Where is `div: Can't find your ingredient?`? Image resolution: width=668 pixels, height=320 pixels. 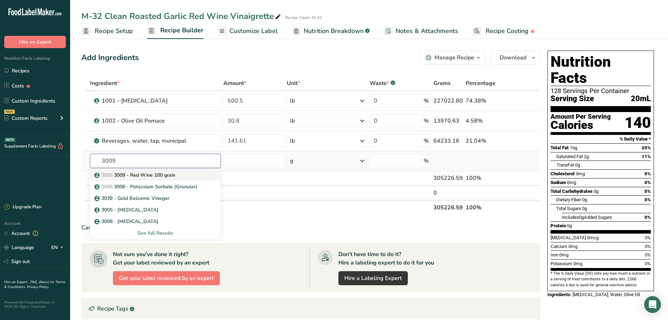 div: Can't find your ingredient? is located at coordinates (311, 227).